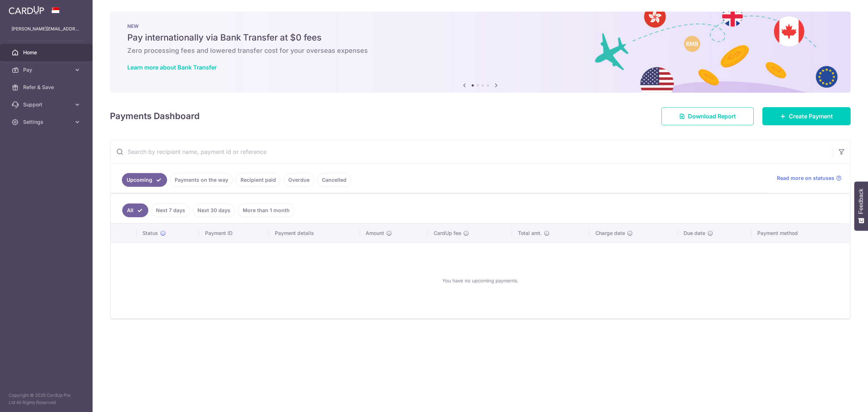 The height and width of the screenshot is (412, 868). What do you see at coordinates (481, 38) in the screenshot?
I see `h5: Pay internationally via Bank Transfer at $0 fees` at bounding box center [481, 38].